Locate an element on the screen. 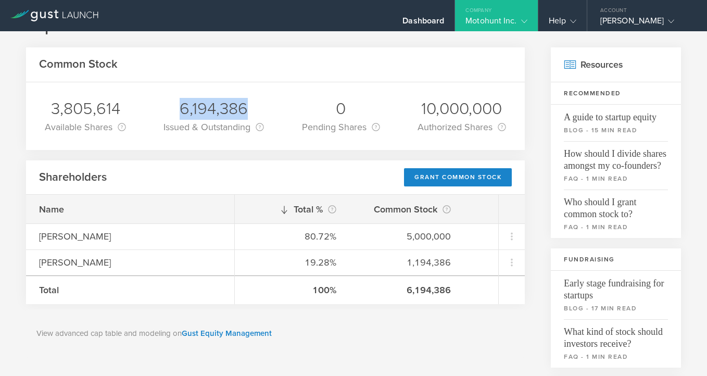 The height and width of the screenshot is (376, 707). a: How should I divide shares amongst my co-founders?faq - 1 min read is located at coordinates (616, 165).